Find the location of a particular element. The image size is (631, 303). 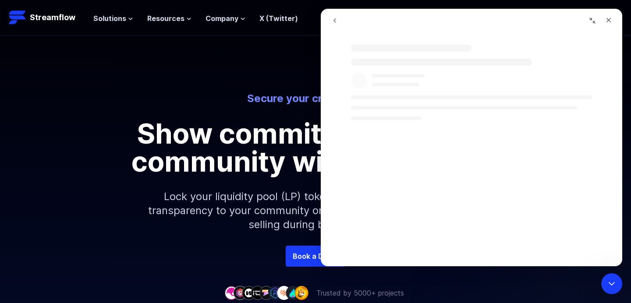

span: Company is located at coordinates (222, 18).